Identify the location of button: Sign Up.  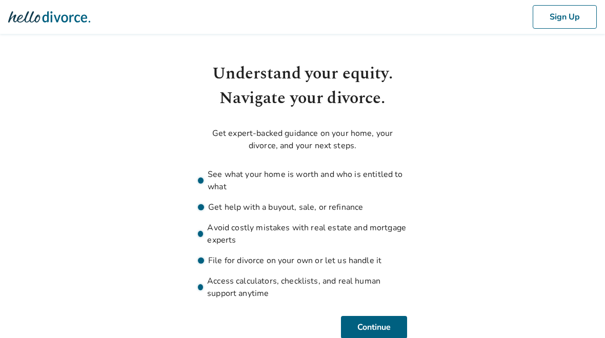
(564, 17).